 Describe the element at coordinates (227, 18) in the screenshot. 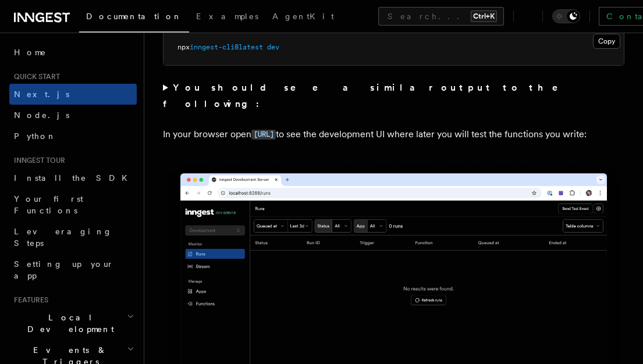

I see `a: Examples` at that location.